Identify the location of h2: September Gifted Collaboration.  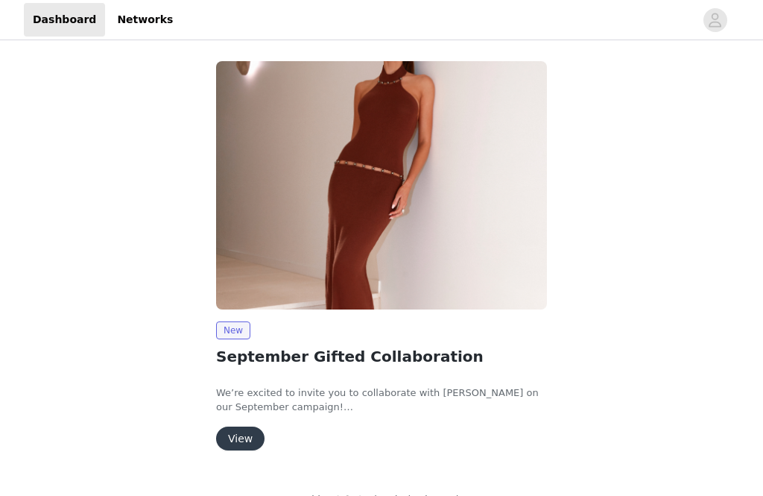
(382, 356).